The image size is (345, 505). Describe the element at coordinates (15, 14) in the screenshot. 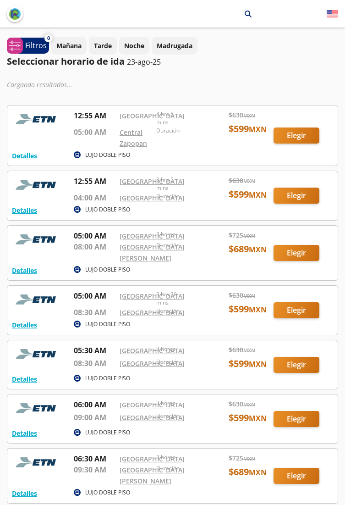

I see `button: back` at that location.